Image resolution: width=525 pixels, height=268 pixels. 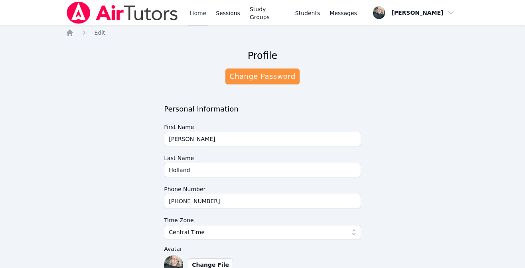 What do you see at coordinates (262, 249) in the screenshot?
I see `label: Avatar` at bounding box center [262, 249].